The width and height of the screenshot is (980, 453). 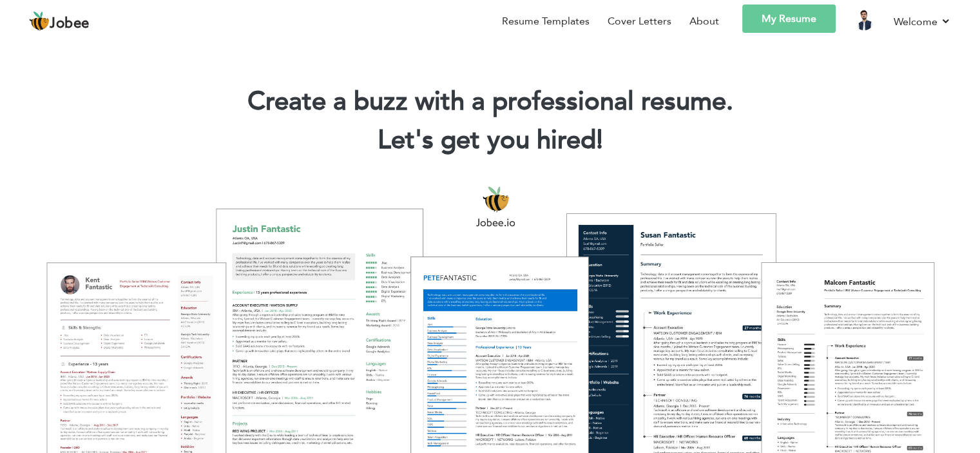 I want to click on a: Cover Letters, so click(x=640, y=21).